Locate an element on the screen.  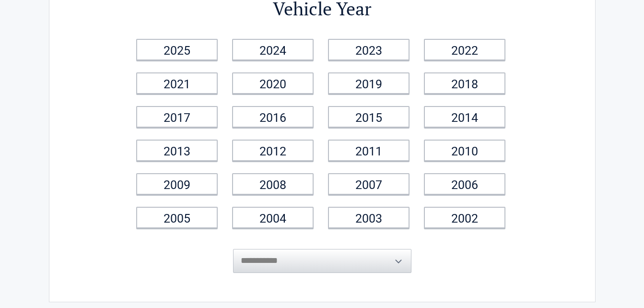
a: 2006 is located at coordinates (465, 184).